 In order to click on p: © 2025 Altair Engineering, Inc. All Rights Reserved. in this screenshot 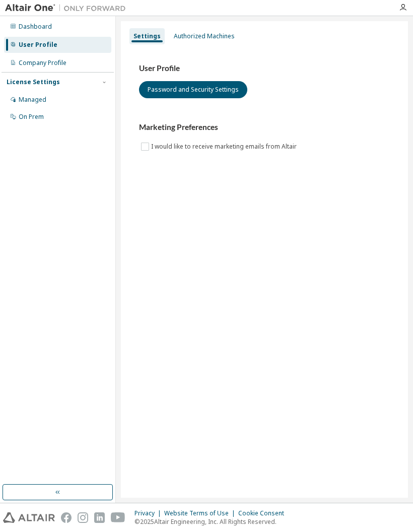, I will do `click(212, 522)`.